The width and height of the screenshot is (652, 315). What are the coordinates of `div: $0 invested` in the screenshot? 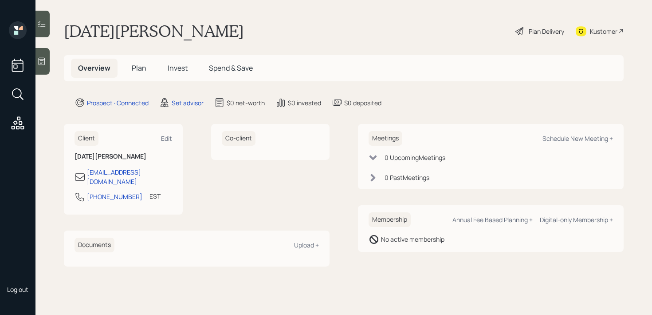 It's located at (304, 102).